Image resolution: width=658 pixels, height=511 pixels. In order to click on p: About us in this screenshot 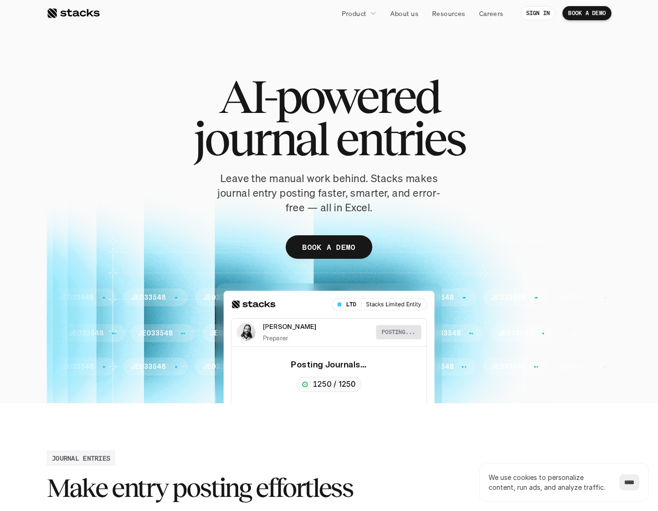, I will do `click(405, 13)`.